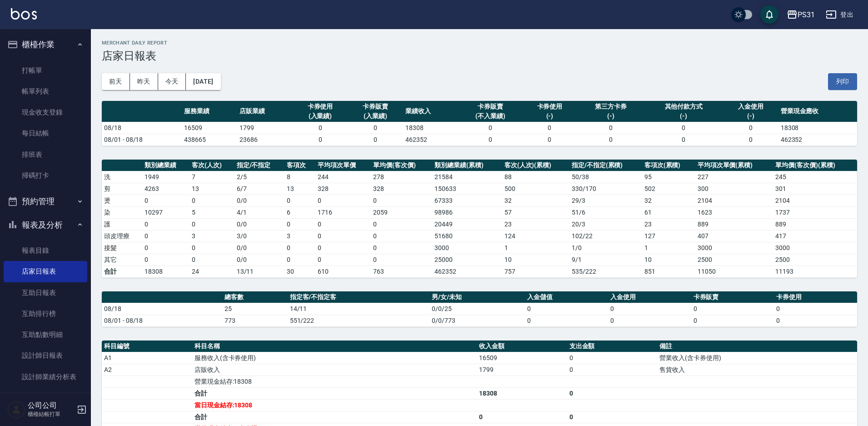 Image resolution: width=868 pixels, height=426 pixels. Describe the element at coordinates (467, 213) in the screenshot. I see `td: 98986` at that location.